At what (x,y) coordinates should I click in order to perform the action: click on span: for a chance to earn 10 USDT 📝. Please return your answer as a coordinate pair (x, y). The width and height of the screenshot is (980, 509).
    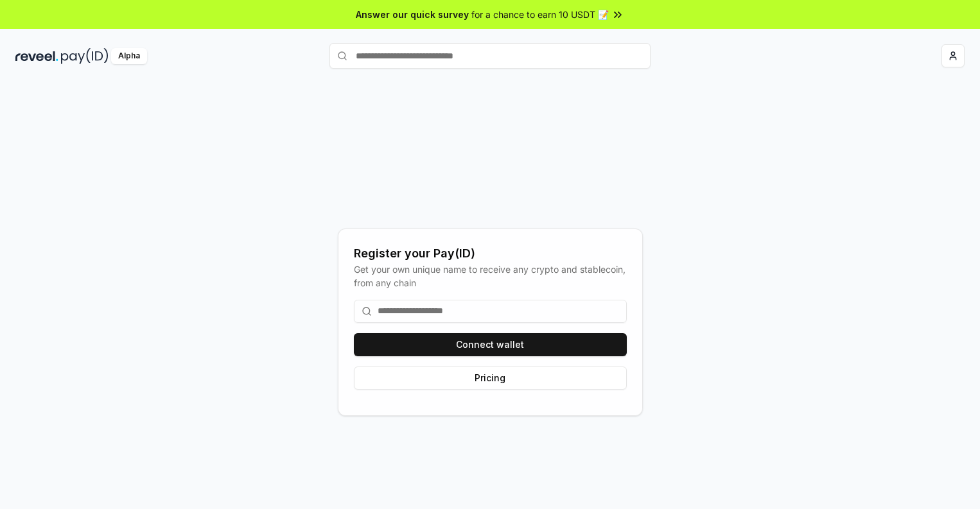
    Looking at the image, I should click on (540, 14).